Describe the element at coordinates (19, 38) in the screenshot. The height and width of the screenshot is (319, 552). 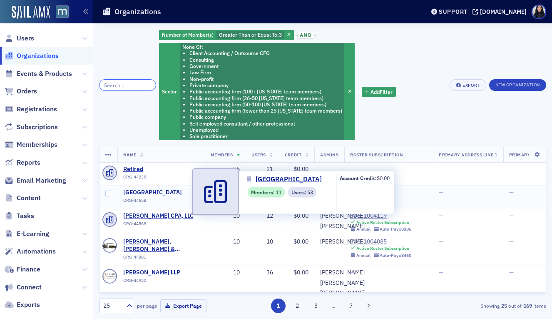
I see `a: Users` at that location.